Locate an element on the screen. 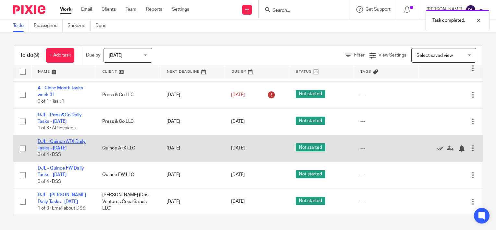 The image size is (496, 230). span: 1 of 3 · Email about DSS is located at coordinates (61, 208).